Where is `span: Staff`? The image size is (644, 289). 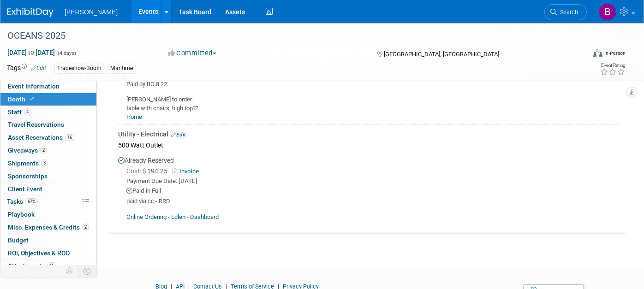 span: Staff is located at coordinates (20, 112).